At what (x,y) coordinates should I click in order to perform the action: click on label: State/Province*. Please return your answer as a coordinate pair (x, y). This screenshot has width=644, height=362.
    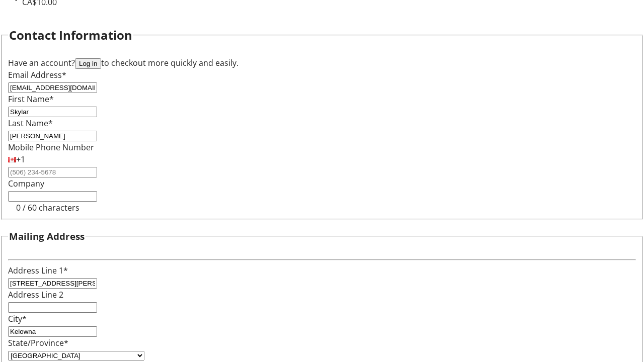
    Looking at the image, I should click on (38, 343).